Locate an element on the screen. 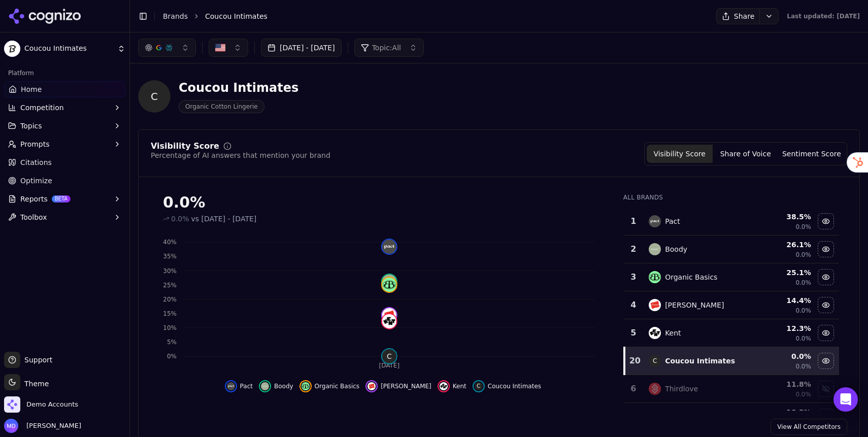 The image size is (868, 437). div: 3 is located at coordinates (633, 277).